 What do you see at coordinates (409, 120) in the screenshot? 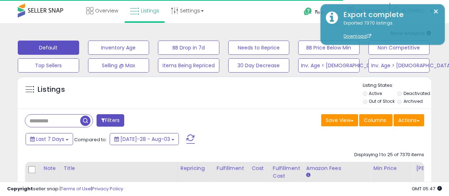
I see `button: Actions` at bounding box center [409, 120].